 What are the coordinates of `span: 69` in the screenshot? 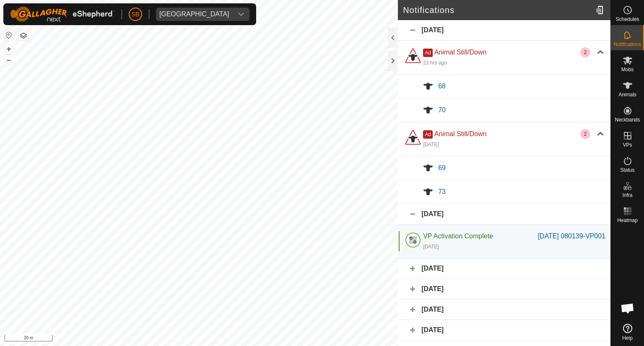 It's located at (442, 168).